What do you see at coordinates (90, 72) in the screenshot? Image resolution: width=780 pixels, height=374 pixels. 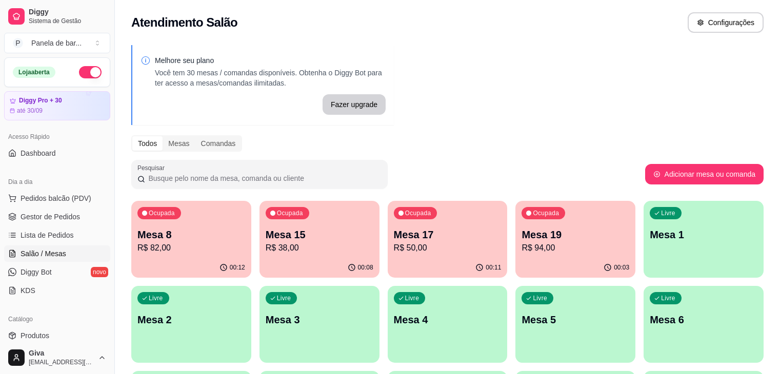 I see `button: Alterar Status` at bounding box center [90, 72].